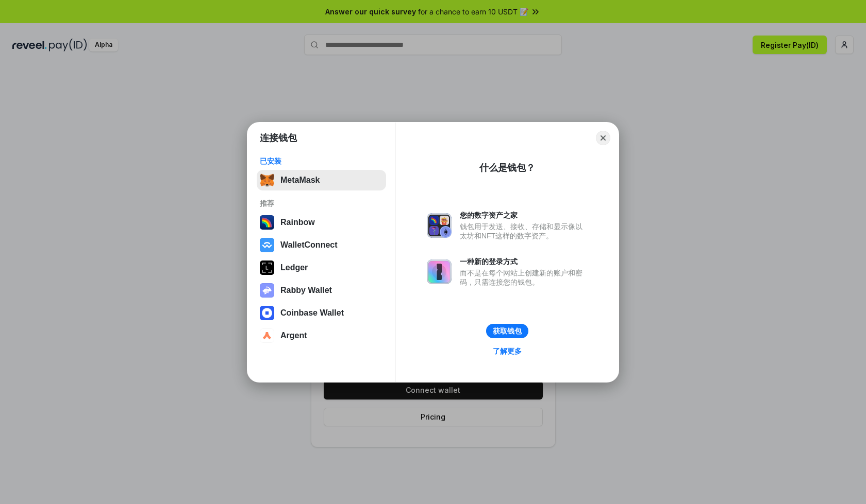  What do you see at coordinates (278, 138) in the screenshot?
I see `h1: 连接钱包` at bounding box center [278, 138].